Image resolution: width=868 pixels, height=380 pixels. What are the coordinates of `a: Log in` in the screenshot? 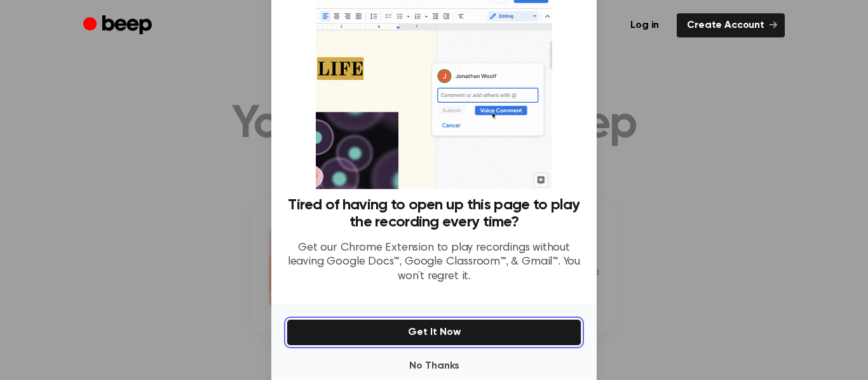 It's located at (644, 25).